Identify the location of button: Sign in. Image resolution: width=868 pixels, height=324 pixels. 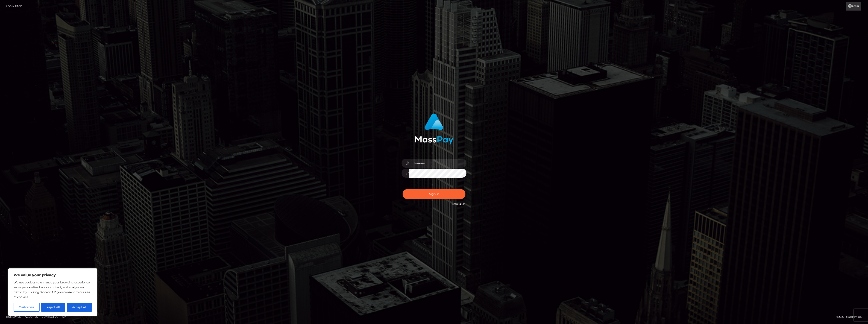
(434, 194).